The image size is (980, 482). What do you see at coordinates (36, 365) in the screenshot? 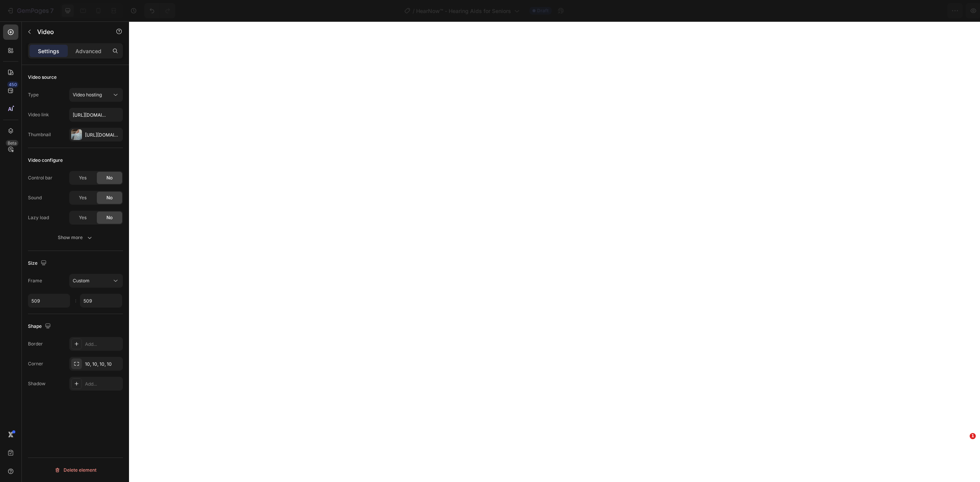
I see `div: Corner` at bounding box center [36, 365].